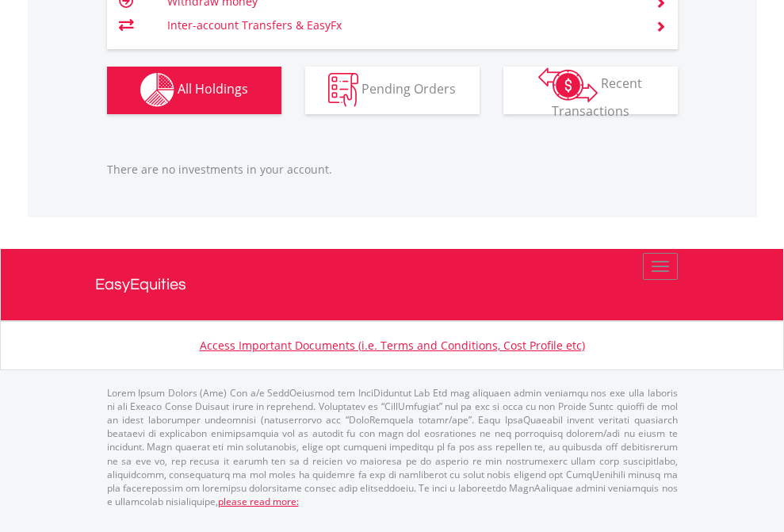 This screenshot has width=784, height=532. What do you see at coordinates (392, 169) in the screenshot?
I see `p: There are no investments in your account.` at bounding box center [392, 169].